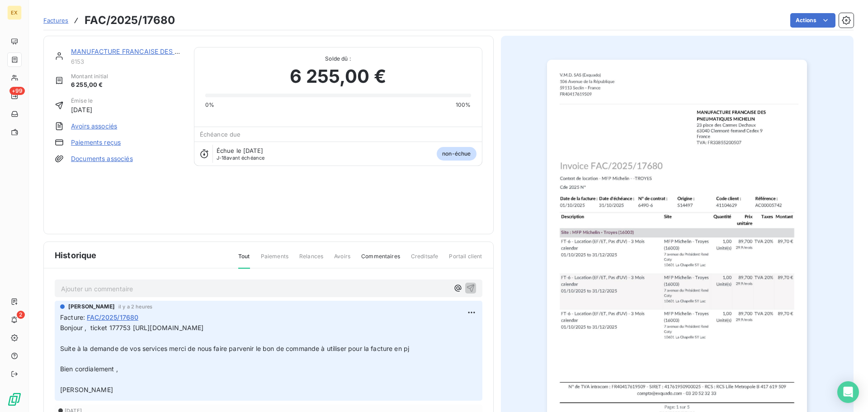 This screenshot has width=868, height=412. I want to click on span: Émise le, so click(82, 101).